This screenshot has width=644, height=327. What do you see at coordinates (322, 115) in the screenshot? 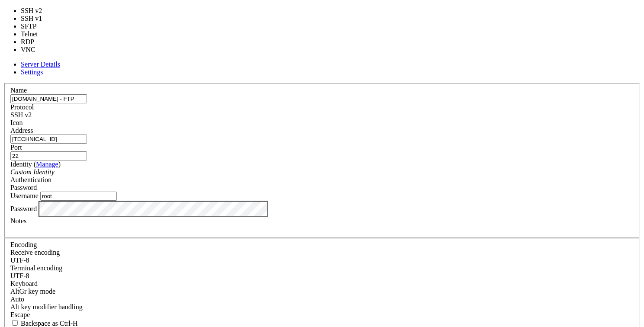
I see `div: SSH v2` at bounding box center [322, 115].